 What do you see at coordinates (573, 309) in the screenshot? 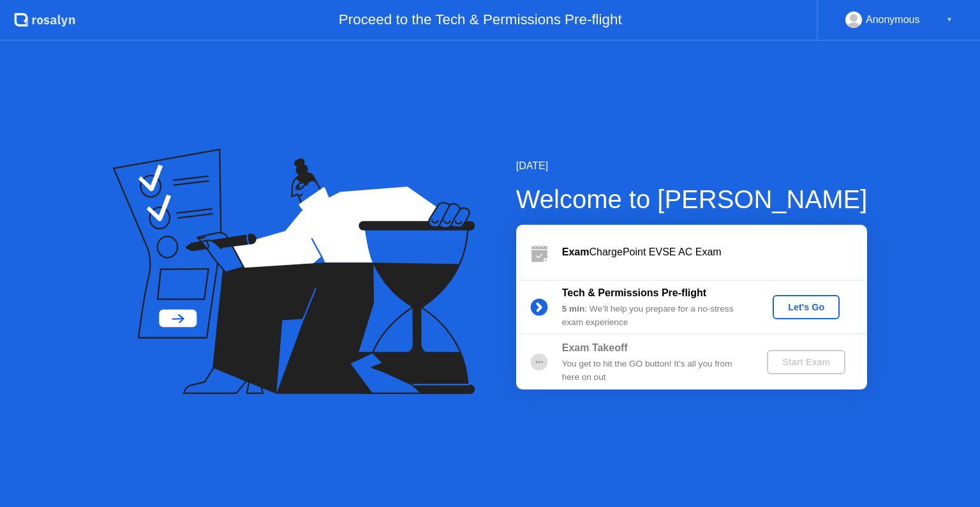
I see `b: 5 min` at bounding box center [573, 309].